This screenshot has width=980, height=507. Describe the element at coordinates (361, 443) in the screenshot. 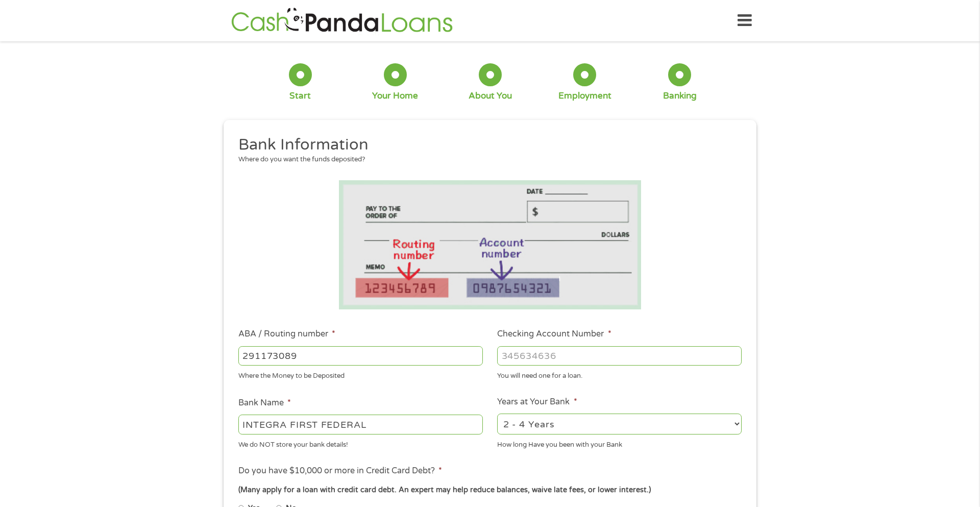

I see `div: We do NOT store your bank details!` at that location.